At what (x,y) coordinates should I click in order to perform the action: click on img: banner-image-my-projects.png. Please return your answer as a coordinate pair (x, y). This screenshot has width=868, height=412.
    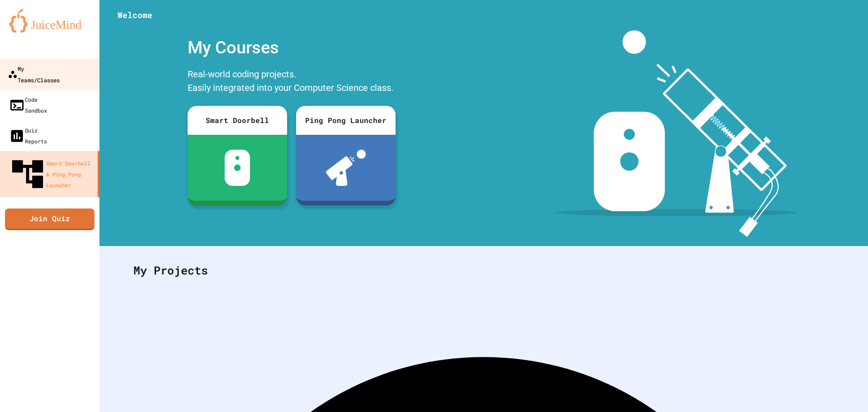
    Looking at the image, I should click on (676, 134).